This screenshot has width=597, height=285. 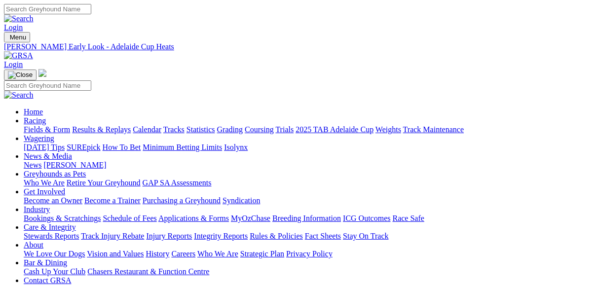 I want to click on div: Wagering, so click(x=308, y=148).